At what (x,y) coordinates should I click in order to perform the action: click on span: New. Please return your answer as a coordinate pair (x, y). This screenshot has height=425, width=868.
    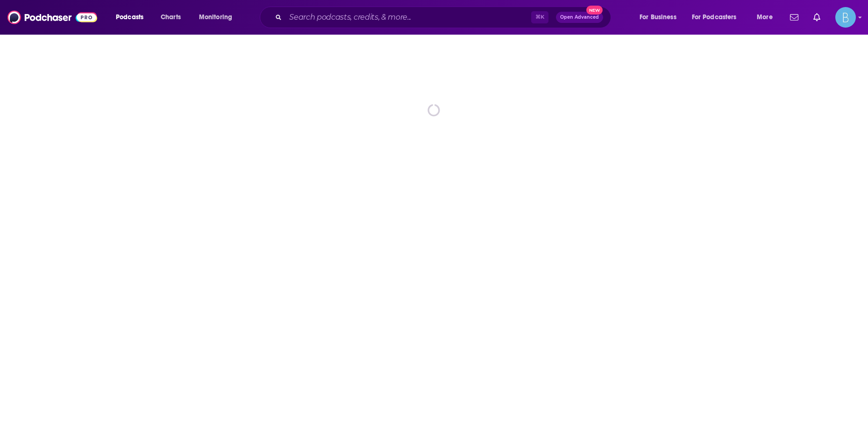
    Looking at the image, I should click on (595, 10).